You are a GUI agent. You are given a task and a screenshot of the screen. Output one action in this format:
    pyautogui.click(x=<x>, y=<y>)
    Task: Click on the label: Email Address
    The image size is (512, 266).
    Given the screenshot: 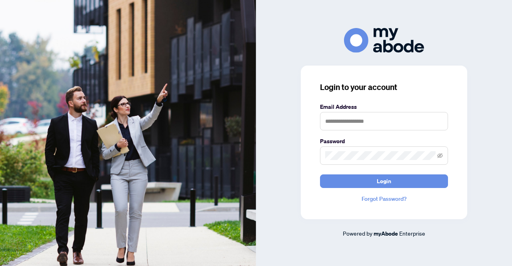 What is the action you would take?
    pyautogui.click(x=384, y=107)
    